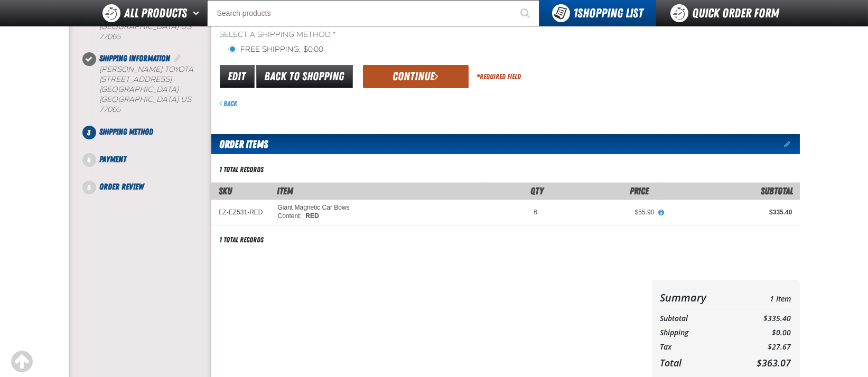  What do you see at coordinates (698, 297) in the screenshot?
I see `th: Summary` at bounding box center [698, 297].